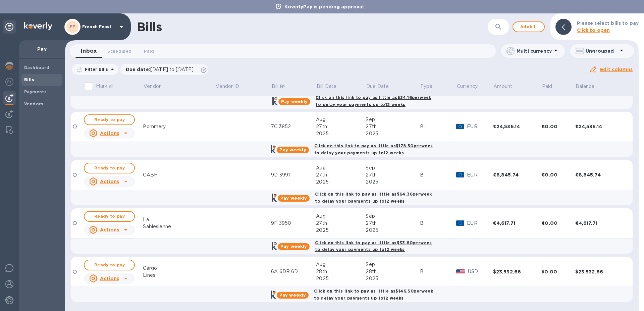  Describe the element at coordinates (294, 175) in the screenshot. I see `div: 9D 3991` at that location.